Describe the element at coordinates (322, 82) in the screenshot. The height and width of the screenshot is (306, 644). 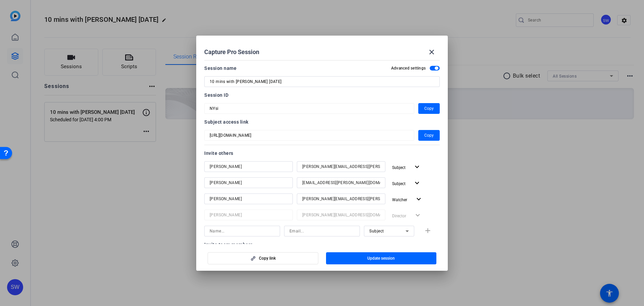
I see `input: Enter Session Name` at that location.